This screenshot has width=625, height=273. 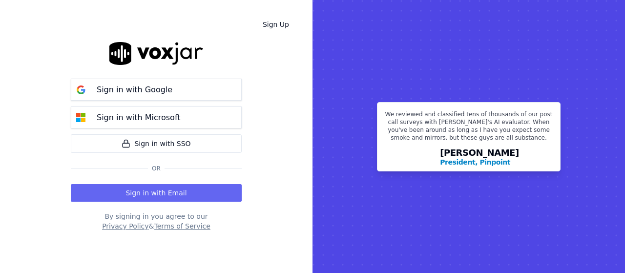 I want to click on button: Terms of Service, so click(x=182, y=226).